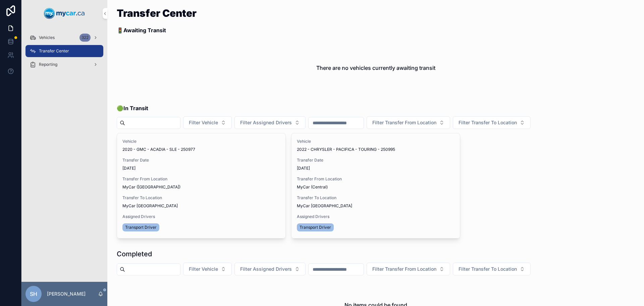  Describe the element at coordinates (34, 294) in the screenshot. I see `span: SH` at that location.